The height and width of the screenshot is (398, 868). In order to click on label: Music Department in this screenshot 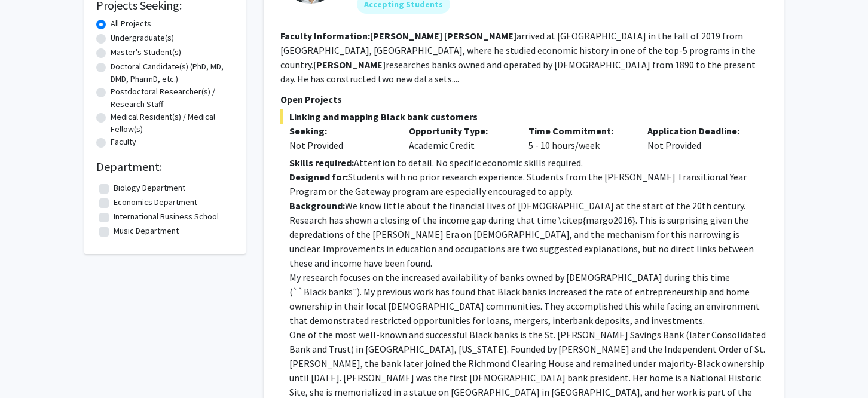, I will do `click(146, 231)`.